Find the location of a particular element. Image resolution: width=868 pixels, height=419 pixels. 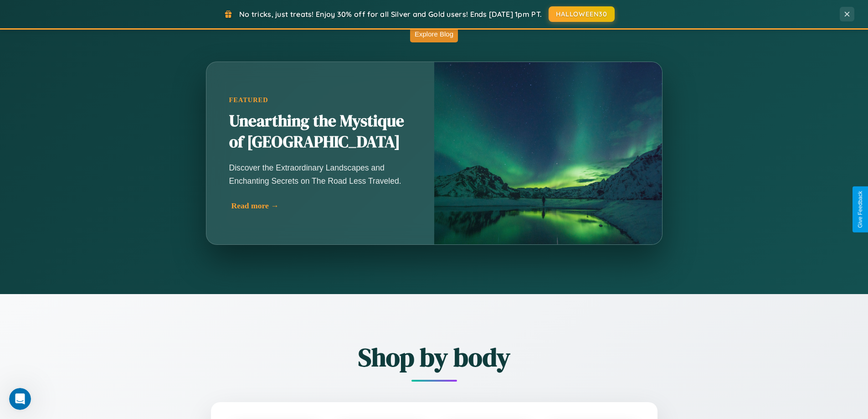

p: Discover the Extraordinary Landscapes and Enchanting Secrets on The Road Less Traveled. is located at coordinates (320, 174).